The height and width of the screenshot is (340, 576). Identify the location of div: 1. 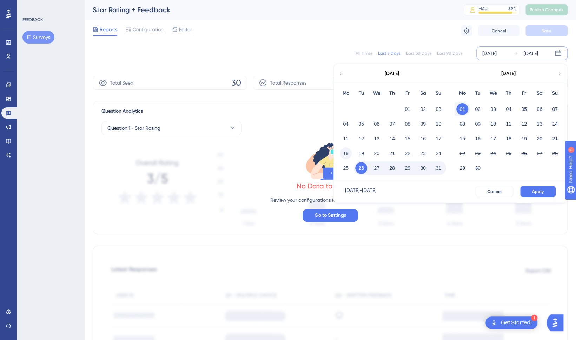
(534, 318).